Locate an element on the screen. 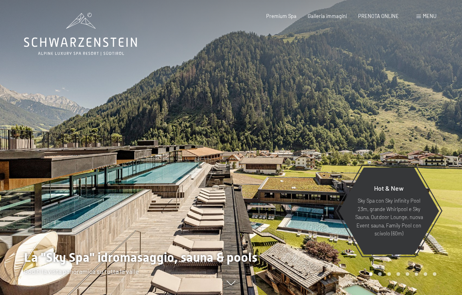  div: Carousel Page 3 is located at coordinates (389, 274).